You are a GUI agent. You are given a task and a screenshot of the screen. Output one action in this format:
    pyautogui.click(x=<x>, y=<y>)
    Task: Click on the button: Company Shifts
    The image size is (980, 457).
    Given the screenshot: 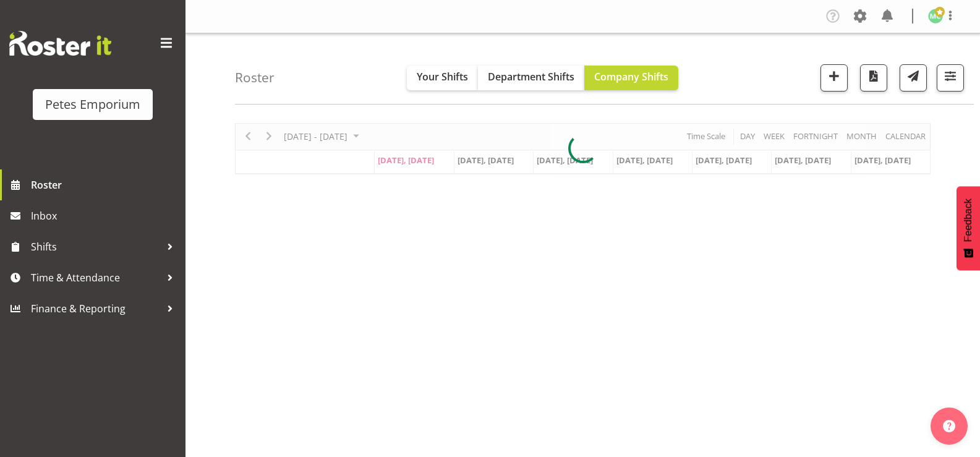 What is the action you would take?
    pyautogui.click(x=631, y=78)
    